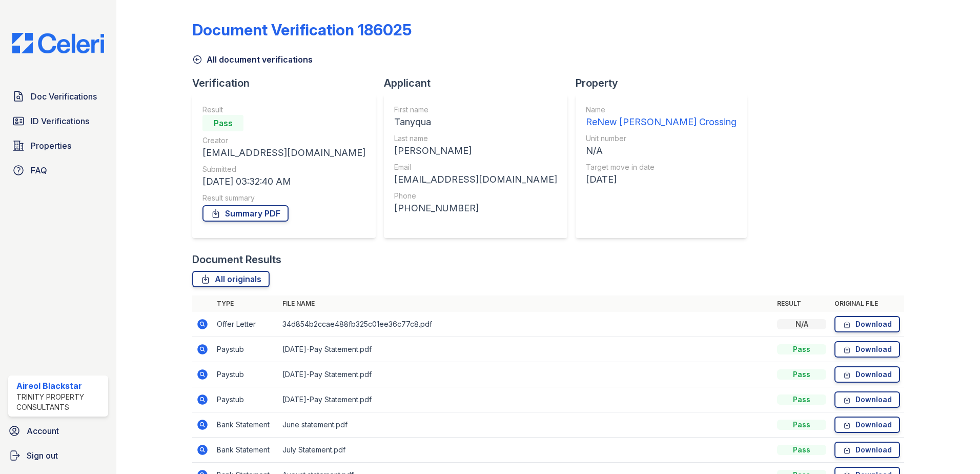 This screenshot has height=474, width=980. Describe the element at coordinates (58, 455) in the screenshot. I see `a: Sign out` at that location.